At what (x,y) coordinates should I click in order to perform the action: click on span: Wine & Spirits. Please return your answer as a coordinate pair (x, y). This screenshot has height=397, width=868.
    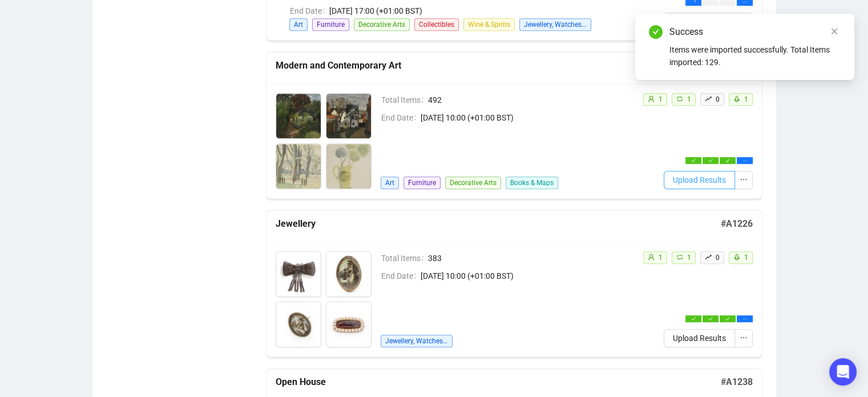
    Looking at the image, I should click on (489, 24).